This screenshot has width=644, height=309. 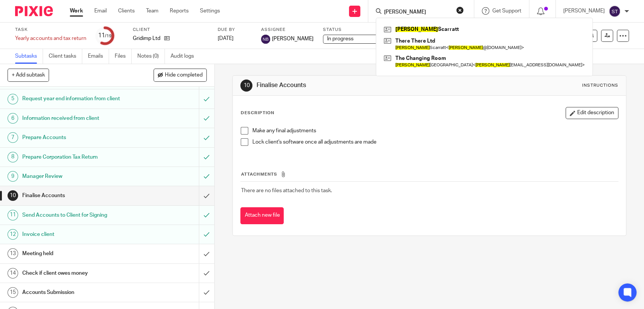 I want to click on a: Client tasks, so click(x=65, y=56).